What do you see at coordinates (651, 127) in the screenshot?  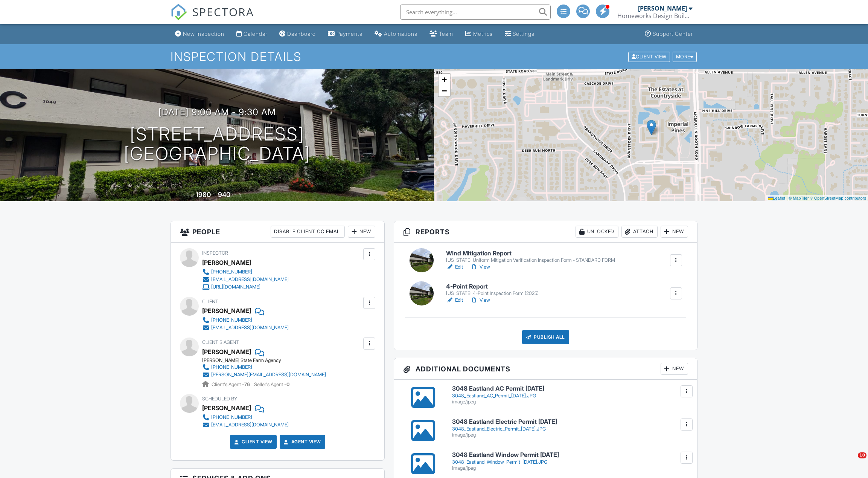 I see `img: Marker` at bounding box center [651, 127].